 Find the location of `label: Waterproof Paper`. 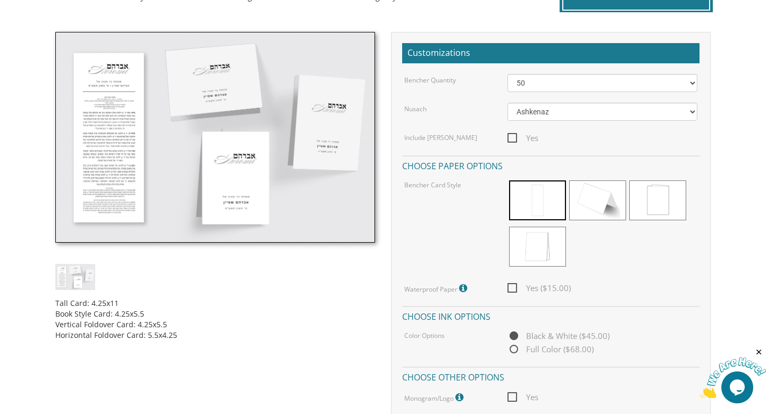

label: Waterproof Paper is located at coordinates (437, 288).